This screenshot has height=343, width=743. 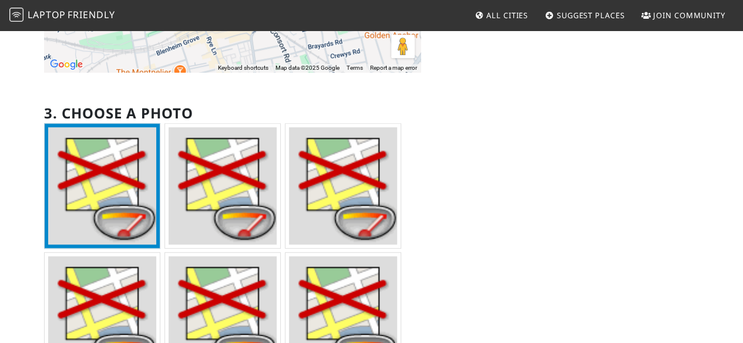 I want to click on span: Suggest Places, so click(x=591, y=15).